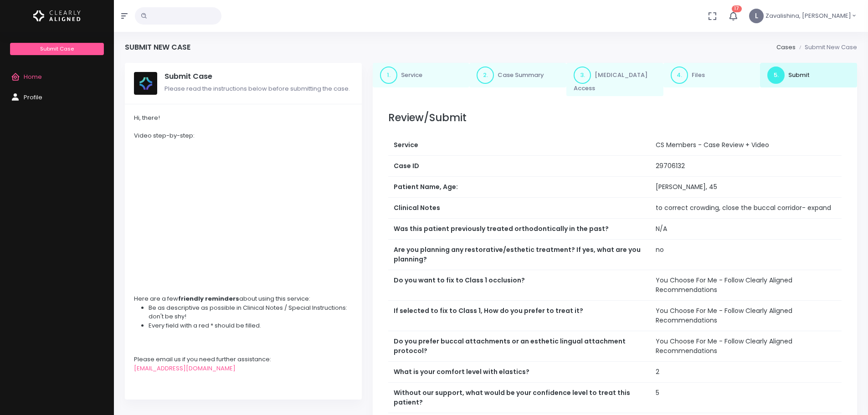  What do you see at coordinates (520, 166) in the screenshot?
I see `th: Case ID` at bounding box center [520, 166].